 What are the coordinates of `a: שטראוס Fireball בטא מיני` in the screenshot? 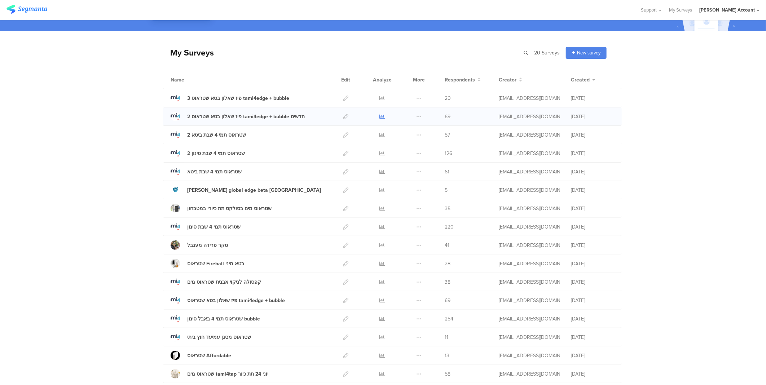 It's located at (207, 264).